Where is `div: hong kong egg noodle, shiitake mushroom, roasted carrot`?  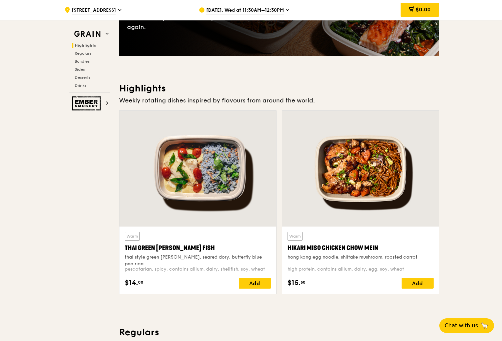 div: hong kong egg noodle, shiitake mushroom, roasted carrot is located at coordinates (360, 257).